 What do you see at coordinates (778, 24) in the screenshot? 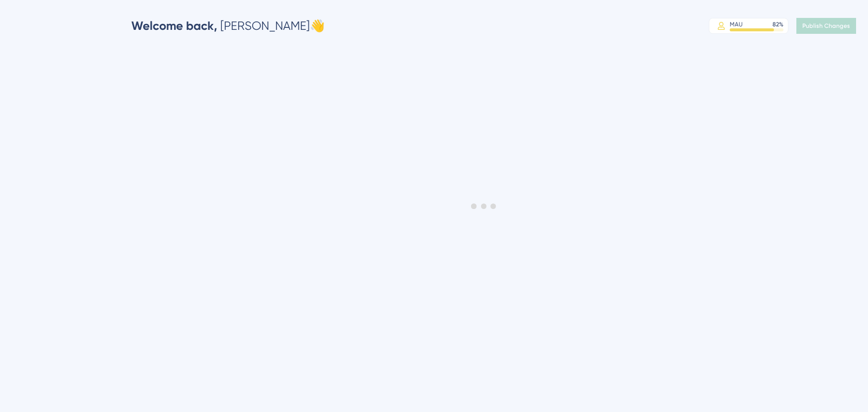
I see `div: 82 %` at bounding box center [778, 24].